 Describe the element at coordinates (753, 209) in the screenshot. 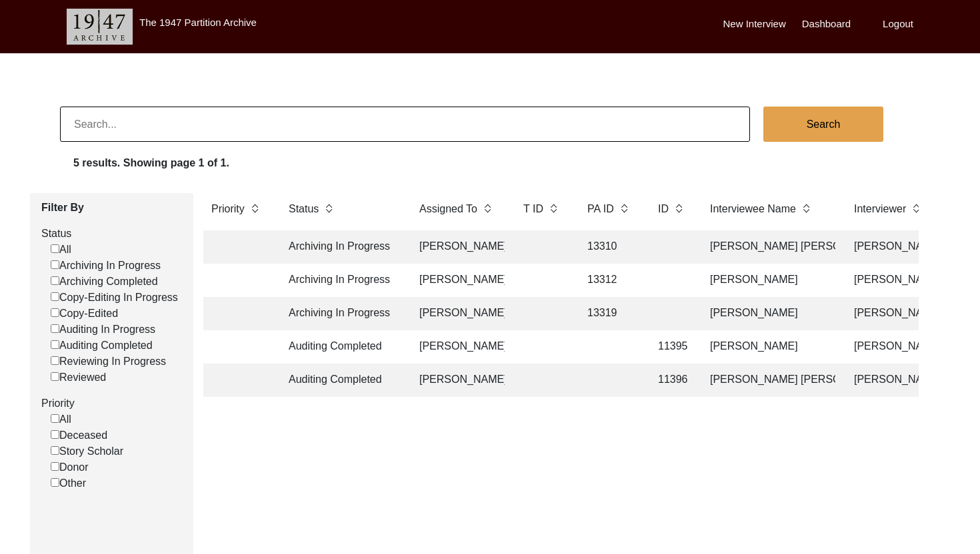

I see `label: Interviewee Name` at that location.